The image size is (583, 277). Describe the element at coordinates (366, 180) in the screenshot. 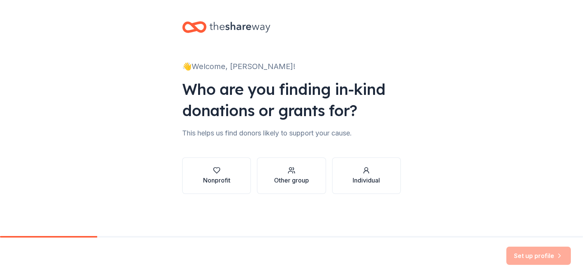

I see `div: Individual` at that location.